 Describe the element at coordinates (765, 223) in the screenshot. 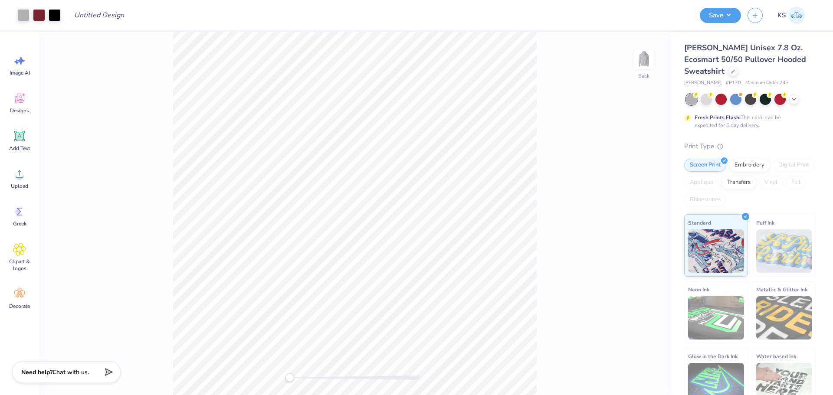

I see `span: Puff Ink` at that location.